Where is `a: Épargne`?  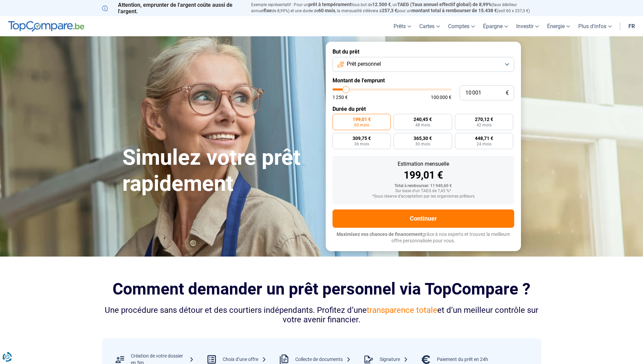 a: Épargne is located at coordinates (495, 26).